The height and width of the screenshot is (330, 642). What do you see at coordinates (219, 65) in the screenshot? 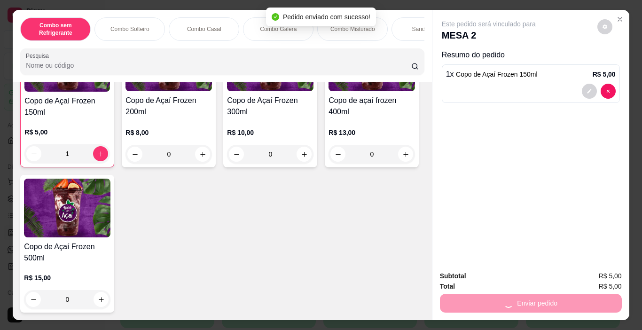
I see `input: Pesquisa` at bounding box center [219, 65].